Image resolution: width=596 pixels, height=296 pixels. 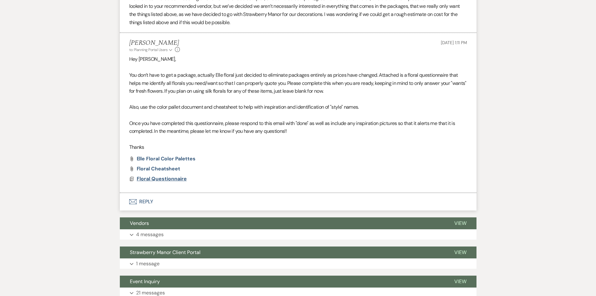 I want to click on button: 4 messages, so click(x=298, y=234).